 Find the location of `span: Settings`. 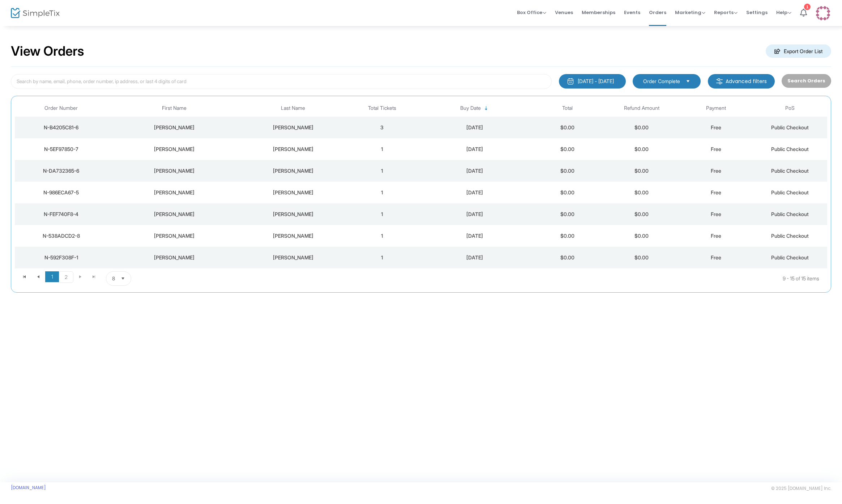

span: Settings is located at coordinates (757, 12).